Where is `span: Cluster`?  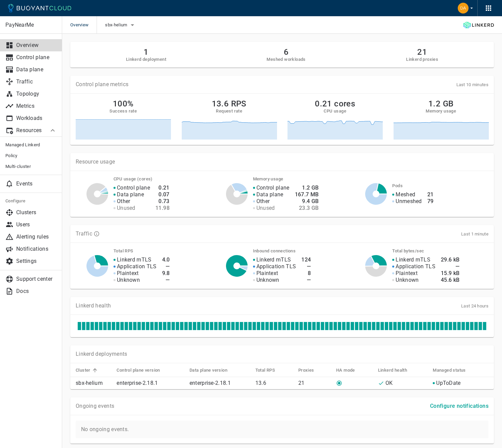 span: Cluster is located at coordinates (87, 370).